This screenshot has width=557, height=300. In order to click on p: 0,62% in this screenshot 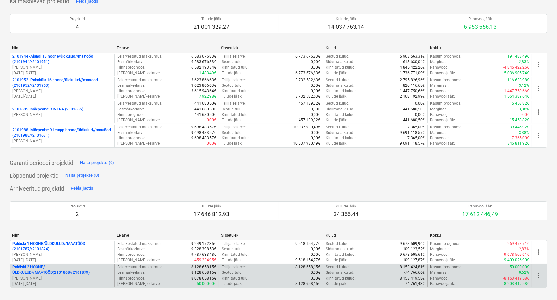, I will do `click(524, 273)`.